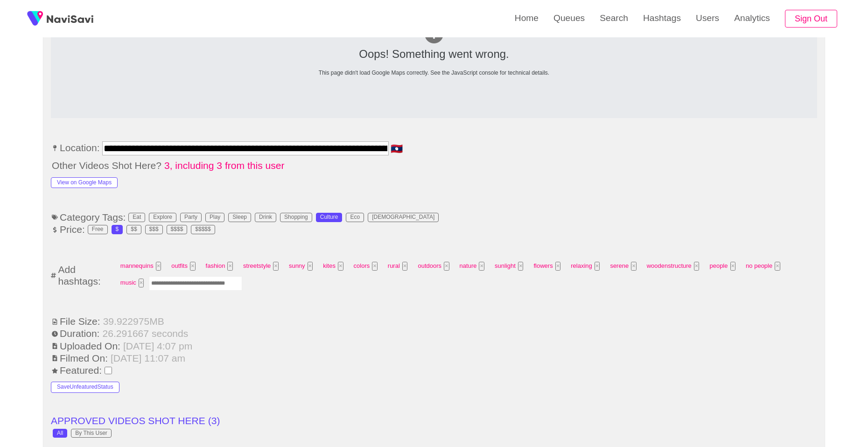  I want to click on span: Uploaded On:, so click(86, 346).